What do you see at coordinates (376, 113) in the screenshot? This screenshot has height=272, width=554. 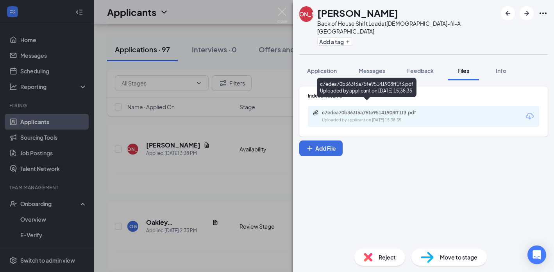 I see `div: c7edea70b363f6a75fe95141908ff1f3.pdf` at bounding box center [376, 113].